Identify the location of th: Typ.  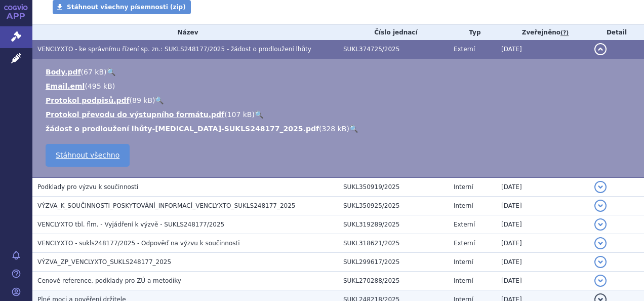
(472, 32).